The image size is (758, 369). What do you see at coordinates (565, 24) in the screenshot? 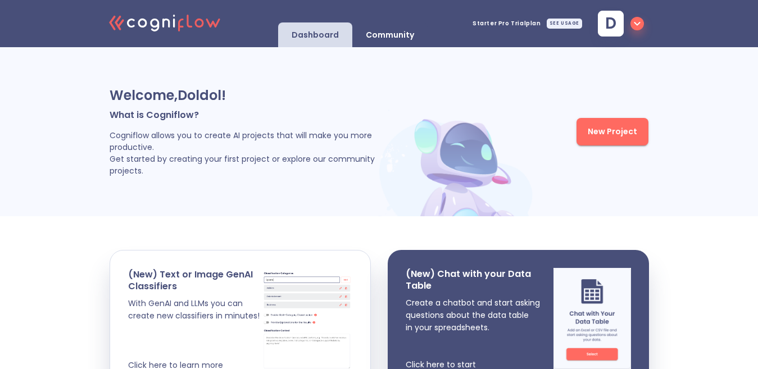
I see `div: SEE USAGE` at bounding box center [565, 24].